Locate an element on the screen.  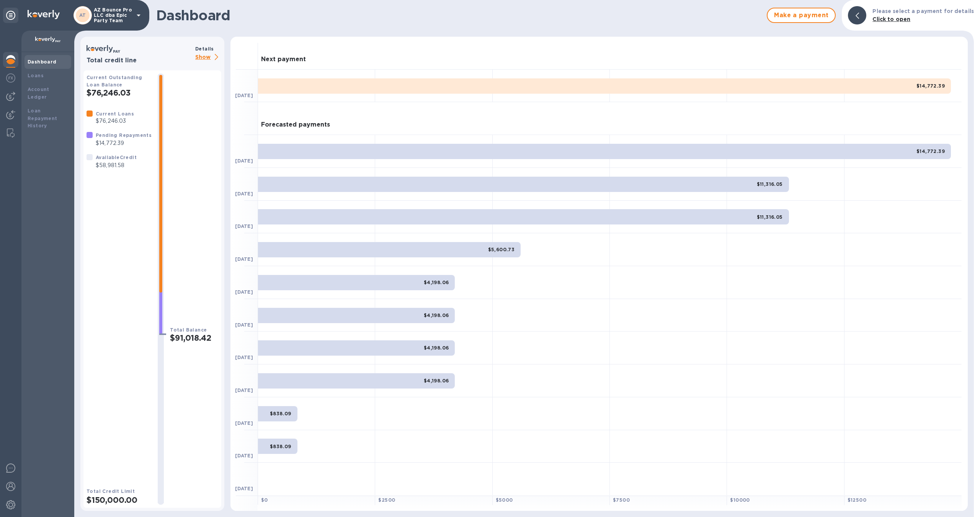
p: $58,981.58 is located at coordinates (116, 165).